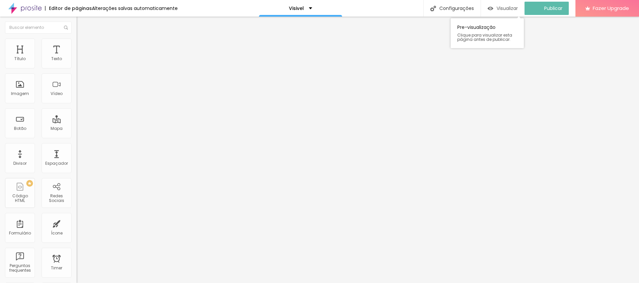 This screenshot has width=639, height=283. I want to click on p: Visivel, so click(296, 8).